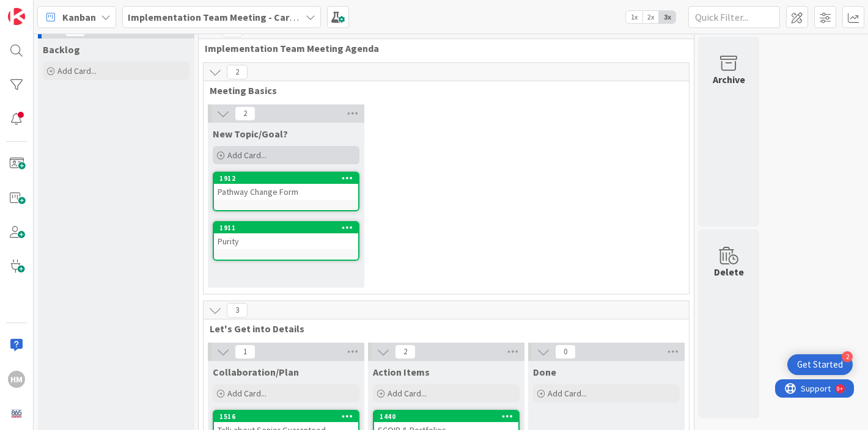 Image resolution: width=868 pixels, height=430 pixels. Describe the element at coordinates (286, 192) in the screenshot. I see `div: Pathway Change Form` at that location.